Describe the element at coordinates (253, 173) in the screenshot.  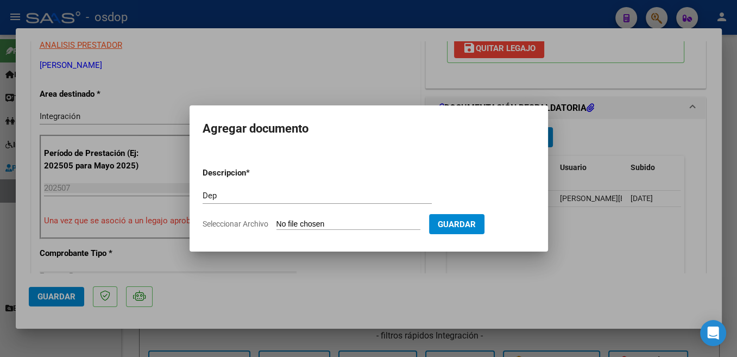
I see `p: Descripcion` at that location.